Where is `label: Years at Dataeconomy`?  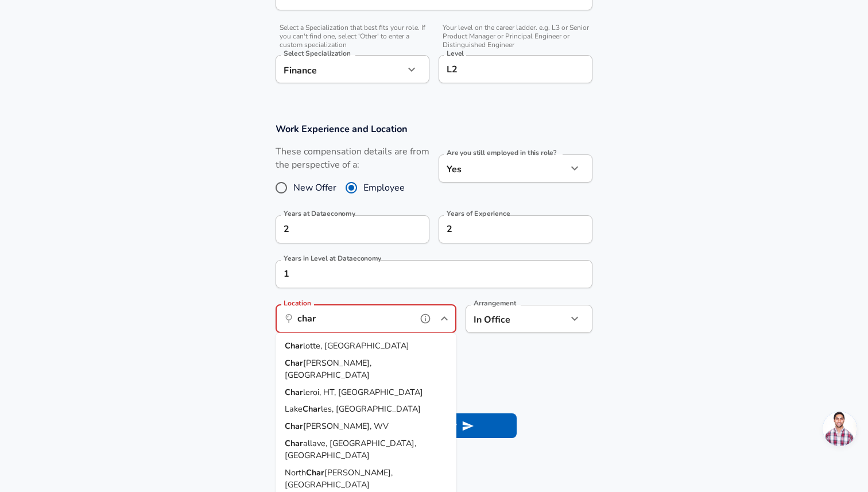
label: Years at Dataeconomy is located at coordinates (319, 214).